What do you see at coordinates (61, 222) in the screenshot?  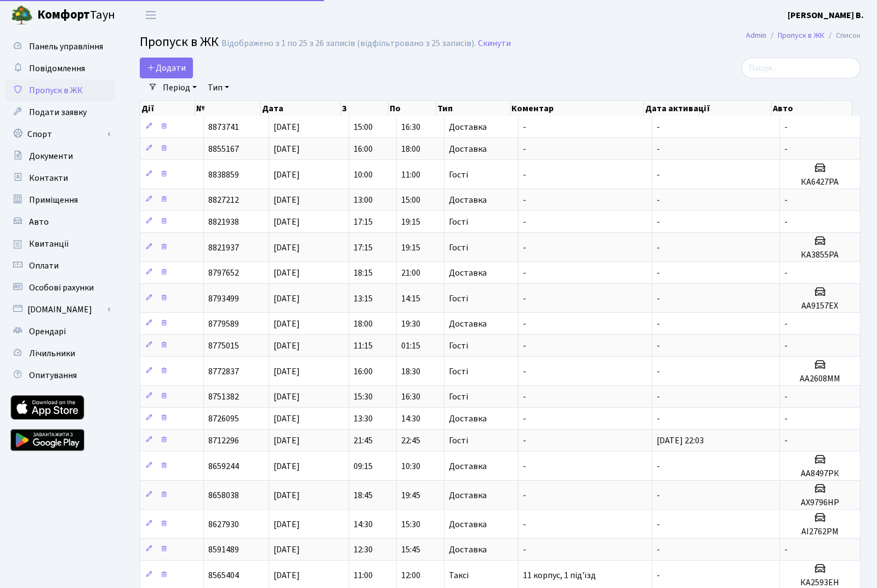 I see `a: Авто` at bounding box center [61, 222].